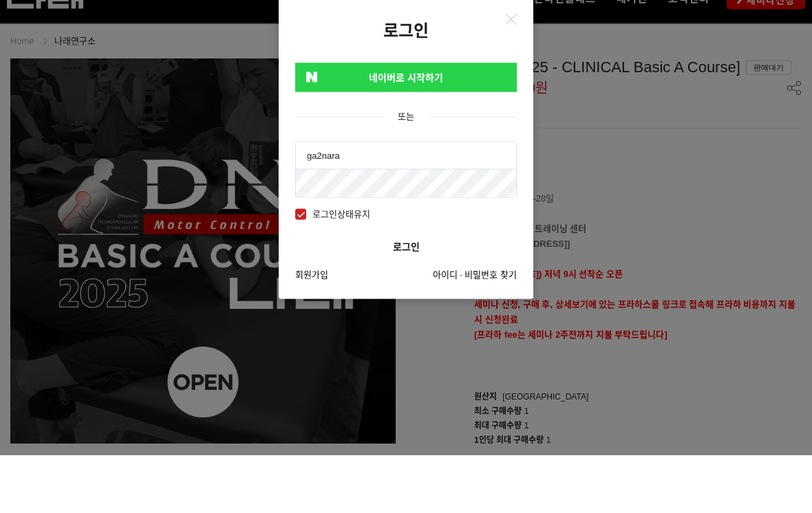  What do you see at coordinates (406, 305) in the screenshot?
I see `button: 로그인` at bounding box center [406, 305].